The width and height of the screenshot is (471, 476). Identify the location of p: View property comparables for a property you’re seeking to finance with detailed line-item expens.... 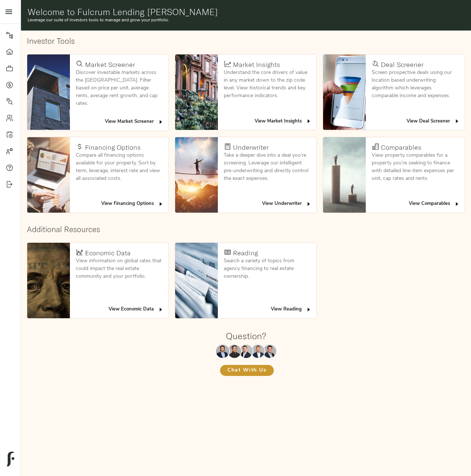
(415, 167).